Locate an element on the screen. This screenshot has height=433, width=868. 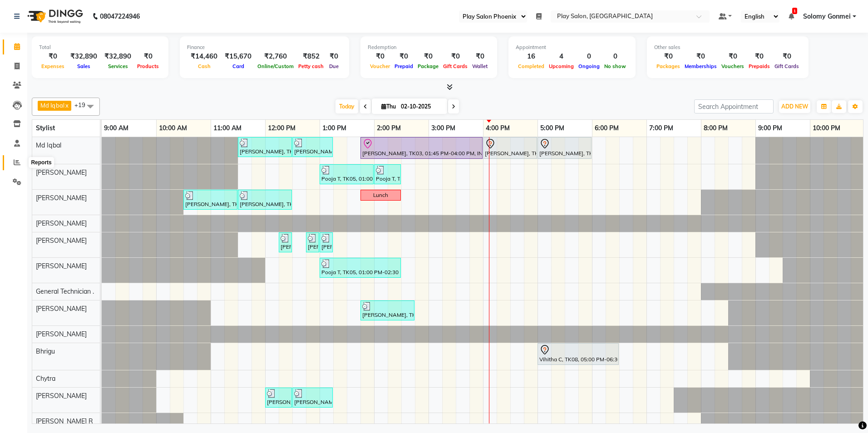
span: Chytra is located at coordinates (45, 378).